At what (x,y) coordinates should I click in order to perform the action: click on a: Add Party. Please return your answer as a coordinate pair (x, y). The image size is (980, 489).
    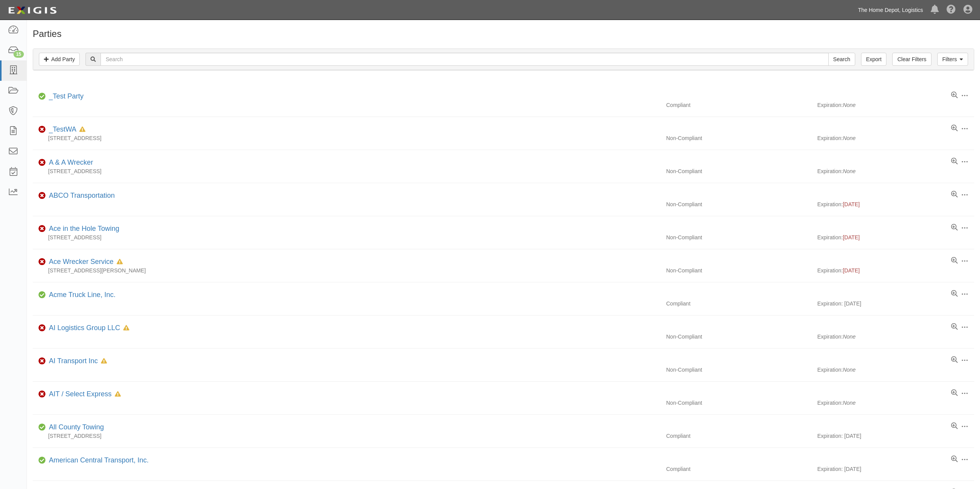
    Looking at the image, I should click on (60, 60).